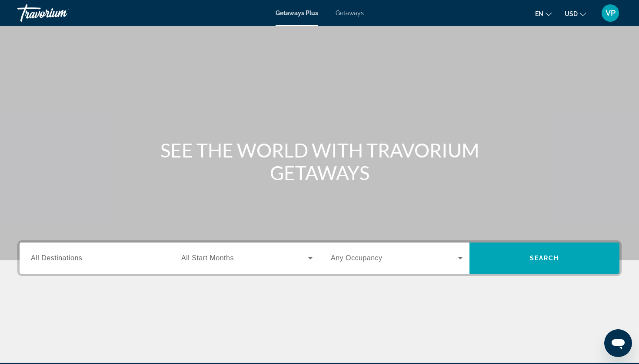  What do you see at coordinates (60, 13) in the screenshot?
I see `a: Travorium` at bounding box center [60, 13].